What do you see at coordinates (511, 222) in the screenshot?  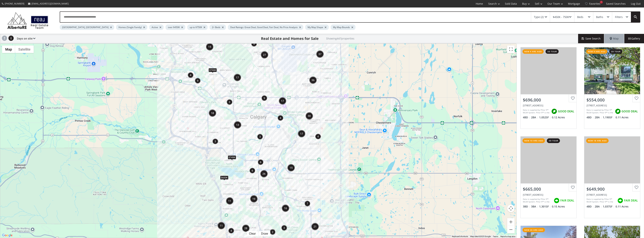 I see `button: Zoom in` at bounding box center [511, 222].